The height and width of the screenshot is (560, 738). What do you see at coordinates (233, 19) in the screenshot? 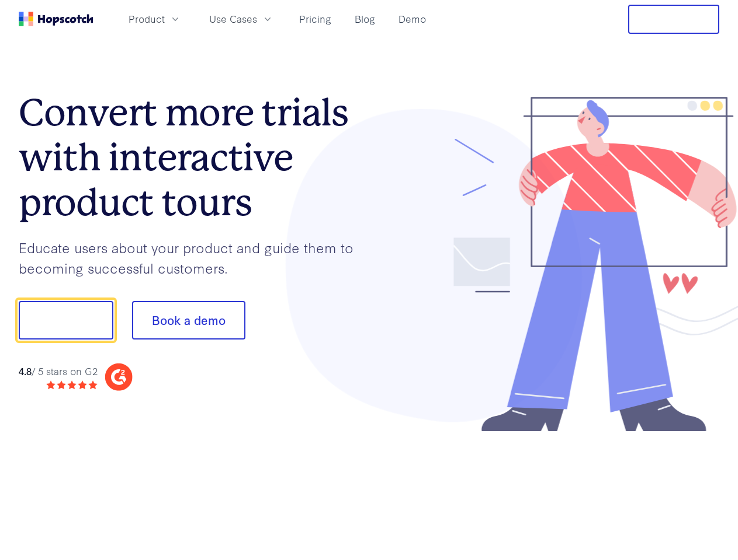
I see `span: Use Cases` at bounding box center [233, 19].